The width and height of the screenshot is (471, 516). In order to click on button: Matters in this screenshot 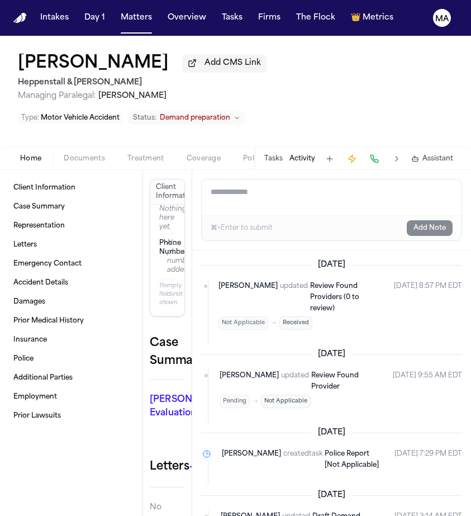, I will do `click(136, 18)`.